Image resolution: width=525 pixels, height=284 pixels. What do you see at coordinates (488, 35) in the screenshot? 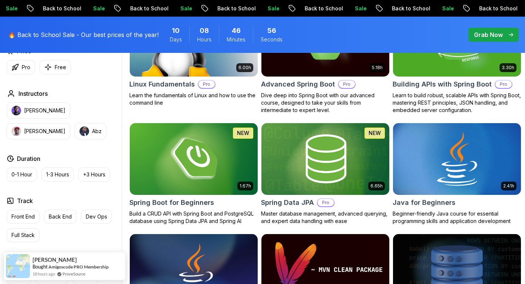
I see `p: Grab Now` at bounding box center [488, 35].